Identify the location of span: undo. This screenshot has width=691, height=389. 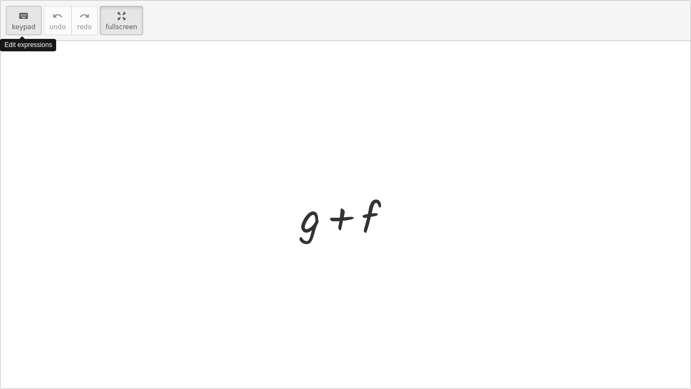
(58, 27).